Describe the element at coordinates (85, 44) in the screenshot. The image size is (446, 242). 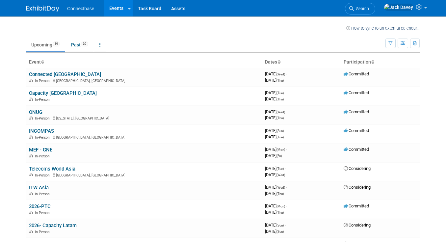
I see `span: 30` at that location.